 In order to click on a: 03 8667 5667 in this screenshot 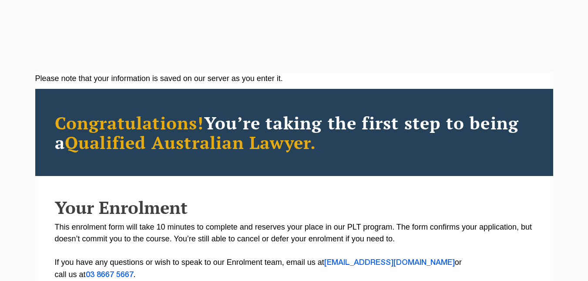, I will do `click(110, 275)`.